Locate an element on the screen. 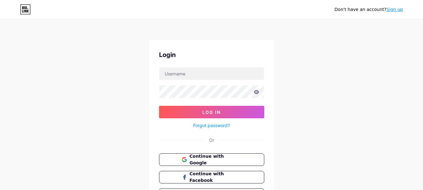  a: Continue with Facebook is located at coordinates (212, 177).